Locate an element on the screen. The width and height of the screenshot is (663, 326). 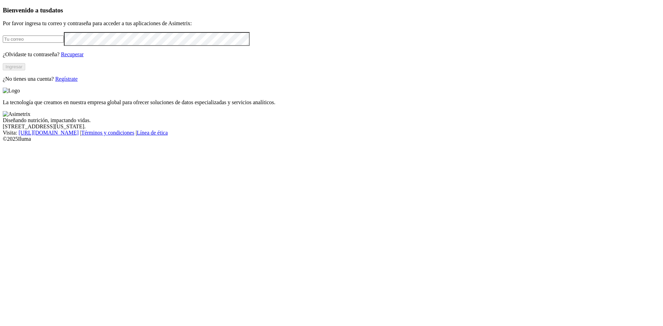
p: ¿Olvidaste tu contraseña? is located at coordinates (331, 55).